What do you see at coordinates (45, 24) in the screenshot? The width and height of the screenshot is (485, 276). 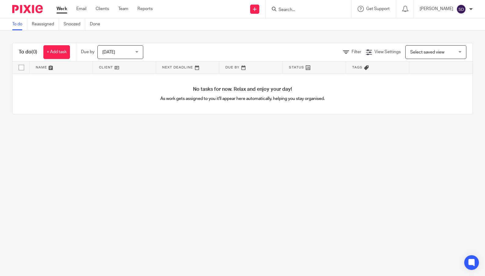 I see `a: Reassigned` at bounding box center [45, 24].